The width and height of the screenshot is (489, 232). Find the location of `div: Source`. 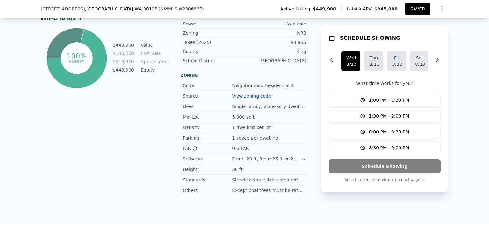

div: Source is located at coordinates (207, 96).